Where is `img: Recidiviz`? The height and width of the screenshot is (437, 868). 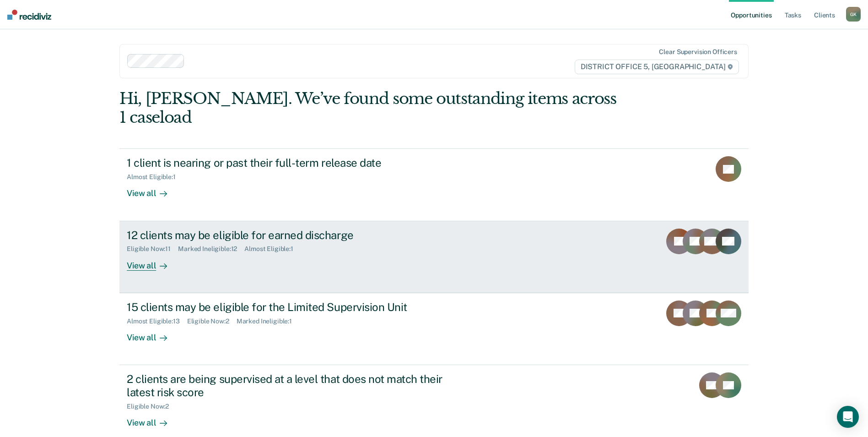 img: Recidiviz is located at coordinates (29, 15).